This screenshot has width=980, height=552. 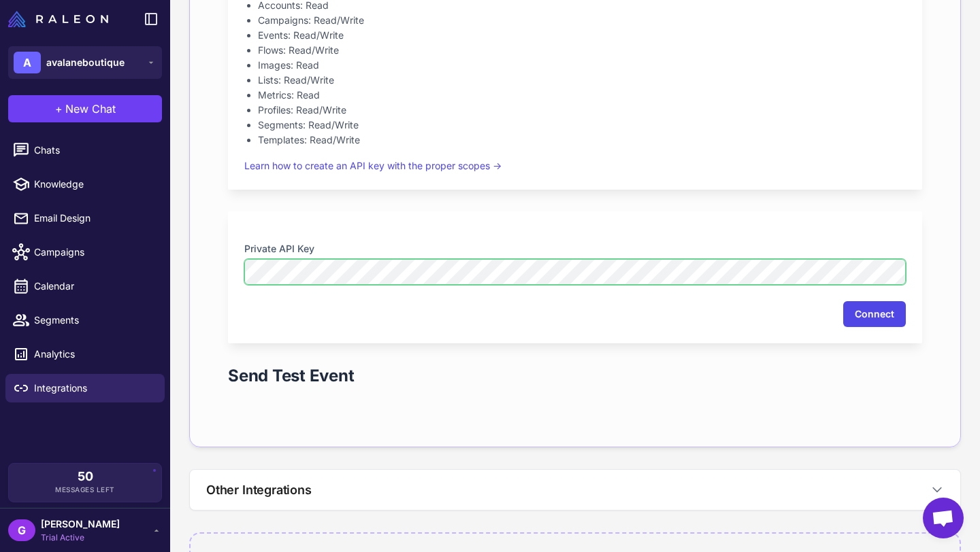 I want to click on button: +New Chat, so click(x=85, y=109).